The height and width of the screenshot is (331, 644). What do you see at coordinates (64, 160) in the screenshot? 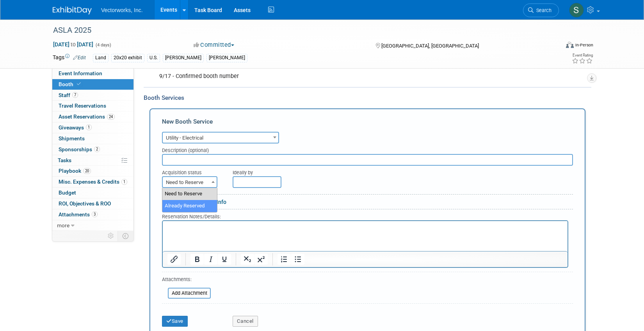
I see `span: Tasks` at bounding box center [64, 160].